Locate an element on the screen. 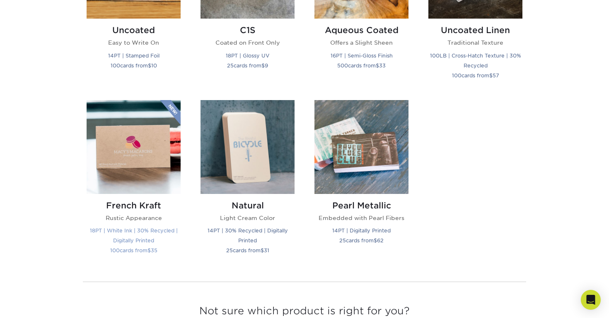 This screenshot has height=318, width=609. span: 35 is located at coordinates (154, 250).